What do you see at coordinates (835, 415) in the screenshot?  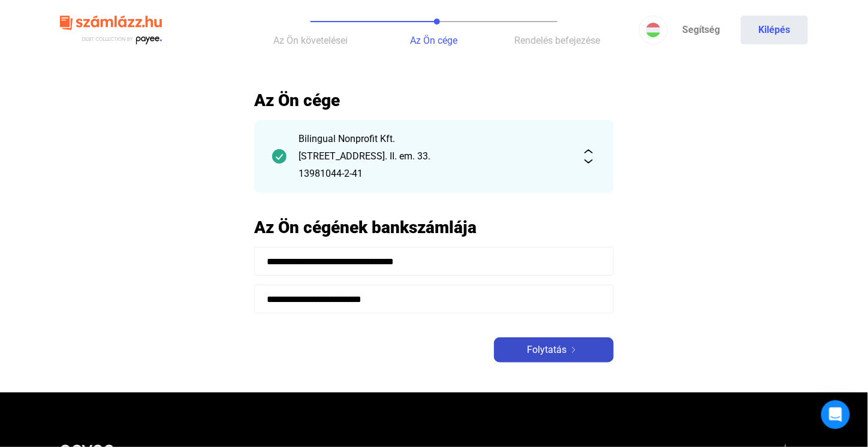 I see `div: Open Intercom Messenger` at bounding box center [835, 415].